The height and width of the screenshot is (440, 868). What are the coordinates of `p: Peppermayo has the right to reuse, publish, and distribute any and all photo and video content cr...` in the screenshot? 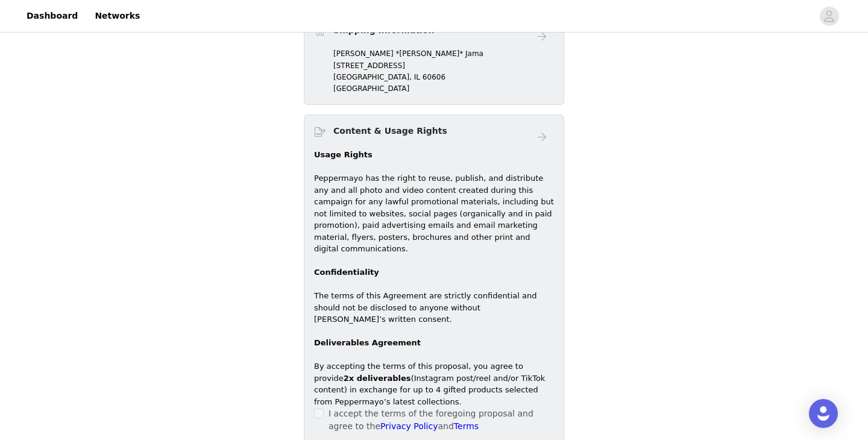 It's located at (434, 237).